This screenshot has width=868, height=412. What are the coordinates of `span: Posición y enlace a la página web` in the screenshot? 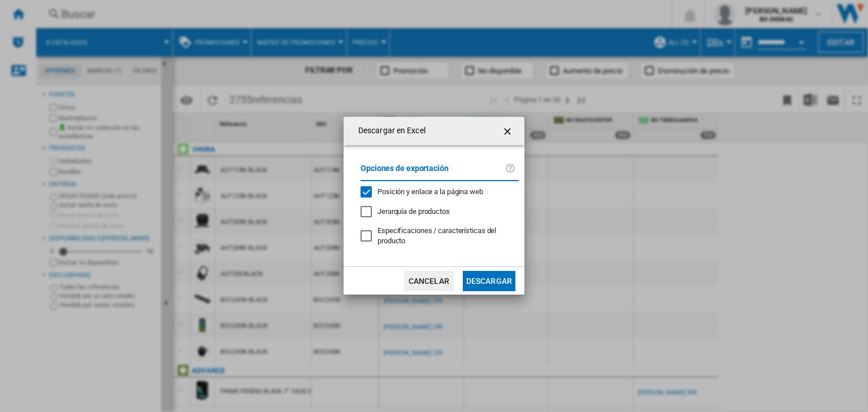 It's located at (430, 191).